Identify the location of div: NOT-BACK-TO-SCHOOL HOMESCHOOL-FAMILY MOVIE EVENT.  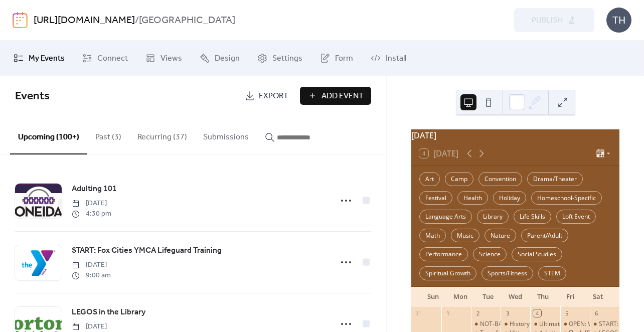
(486, 324).